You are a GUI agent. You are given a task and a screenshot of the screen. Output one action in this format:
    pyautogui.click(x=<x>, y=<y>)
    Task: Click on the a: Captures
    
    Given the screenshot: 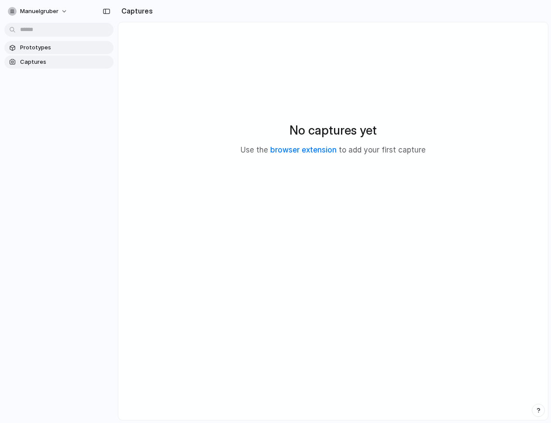 What is the action you would take?
    pyautogui.click(x=59, y=62)
    